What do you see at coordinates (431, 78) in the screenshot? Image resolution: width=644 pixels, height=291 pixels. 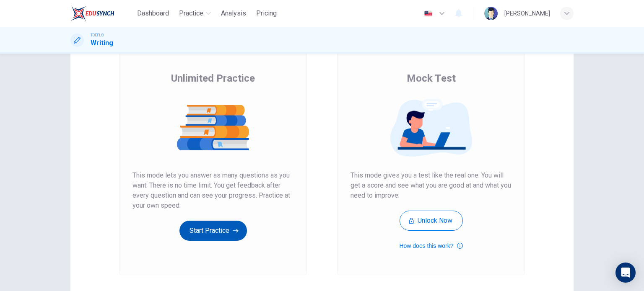 I see `span: Mock Test` at bounding box center [431, 78].